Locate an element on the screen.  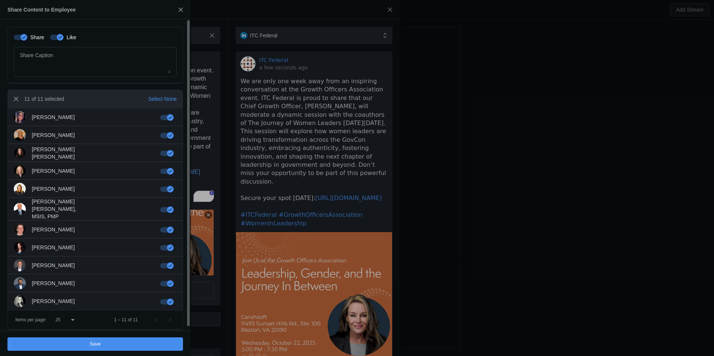
mat-label: Share Caption is located at coordinates (37, 55).